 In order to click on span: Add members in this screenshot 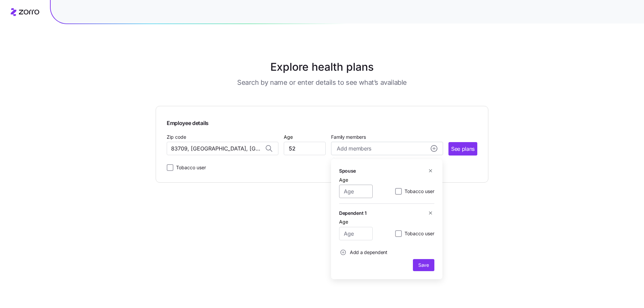, I will do `click(354, 148)`.